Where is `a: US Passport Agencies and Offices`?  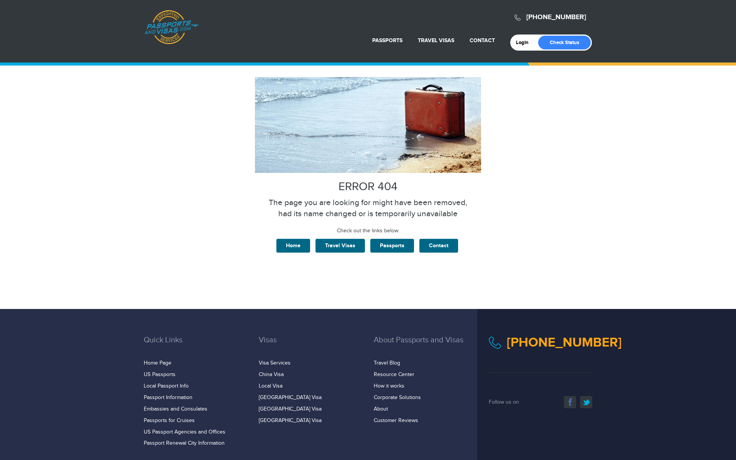
a: US Passport Agencies and Offices is located at coordinates (184, 432).